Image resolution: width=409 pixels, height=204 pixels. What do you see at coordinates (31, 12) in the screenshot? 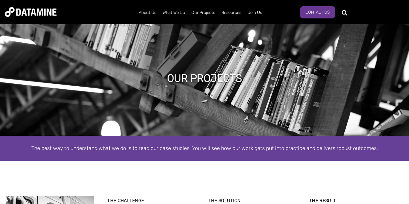
I see `img: Datamine` at bounding box center [31, 12].